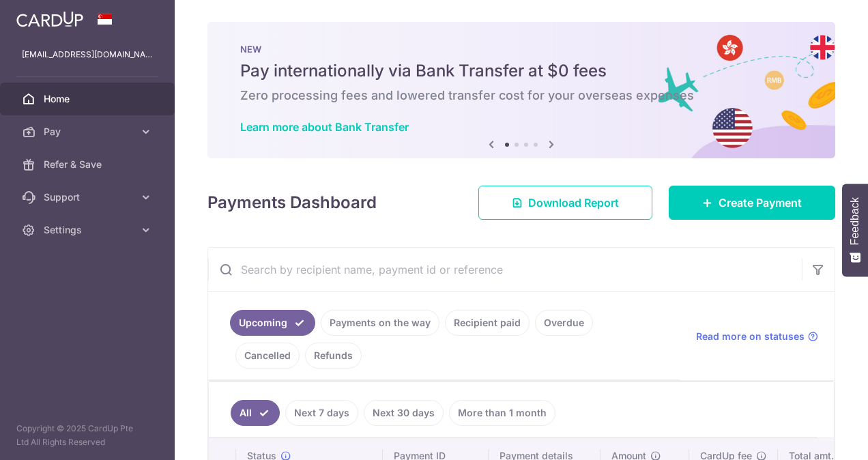  Describe the element at coordinates (256, 412) in the screenshot. I see `a: All` at that location.